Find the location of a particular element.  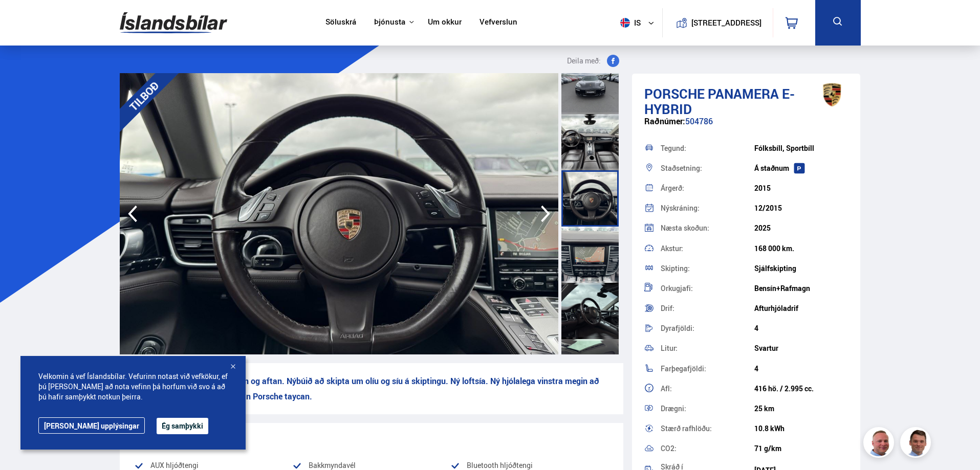

button: Ég samþykki is located at coordinates (182, 426).